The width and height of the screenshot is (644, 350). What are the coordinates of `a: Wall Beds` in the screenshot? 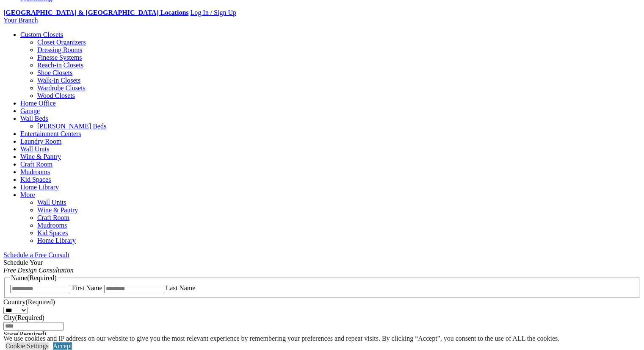 It's located at (34, 118).